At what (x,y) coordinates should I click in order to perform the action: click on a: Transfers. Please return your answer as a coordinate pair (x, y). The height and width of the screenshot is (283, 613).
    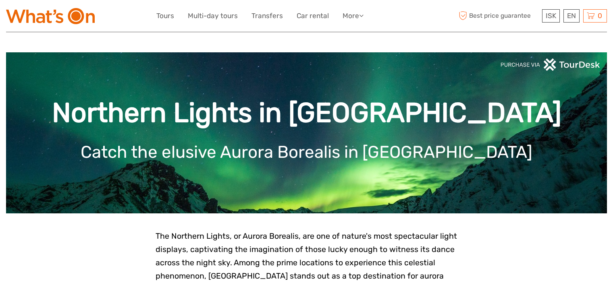
    Looking at the image, I should click on (267, 16).